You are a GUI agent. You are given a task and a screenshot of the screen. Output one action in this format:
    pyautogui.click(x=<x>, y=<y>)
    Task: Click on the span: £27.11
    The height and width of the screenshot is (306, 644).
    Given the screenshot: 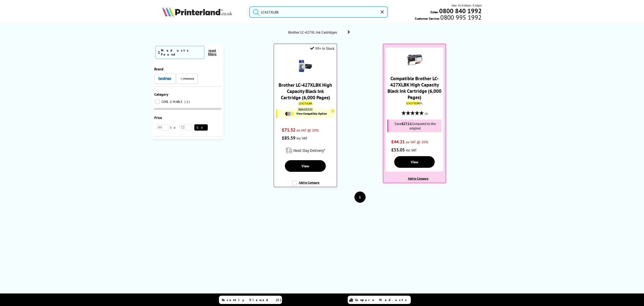 What is the action you would take?
    pyautogui.click(x=406, y=124)
    